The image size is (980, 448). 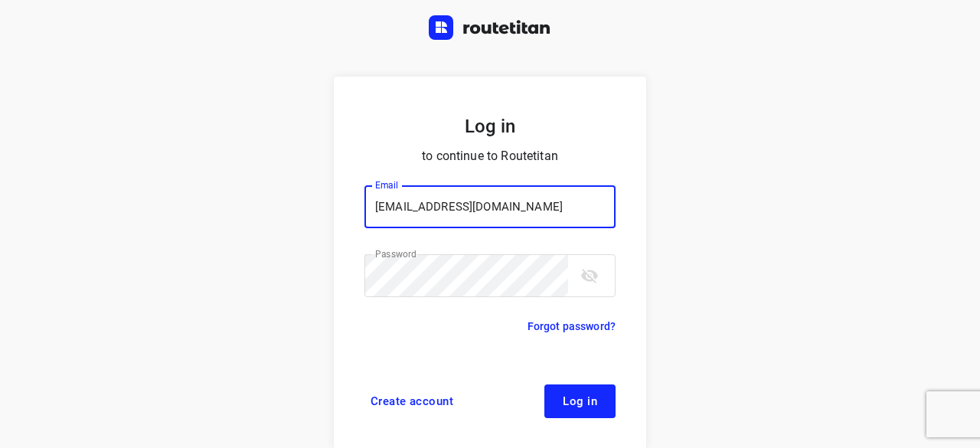 What do you see at coordinates (490, 156) in the screenshot?
I see `p: to continue to Routetitan` at bounding box center [490, 156].